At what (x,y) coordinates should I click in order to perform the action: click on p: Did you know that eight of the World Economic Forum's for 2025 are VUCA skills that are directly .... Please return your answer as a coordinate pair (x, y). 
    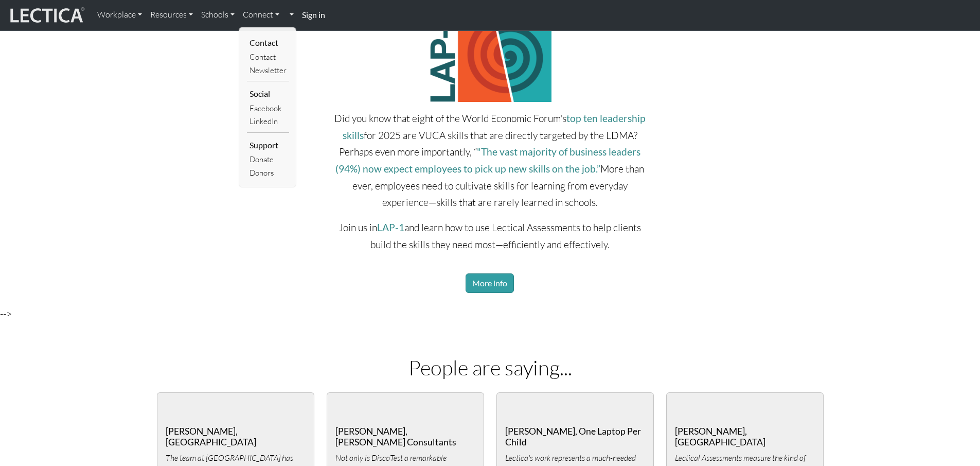
    Looking at the image, I should click on (490, 160).